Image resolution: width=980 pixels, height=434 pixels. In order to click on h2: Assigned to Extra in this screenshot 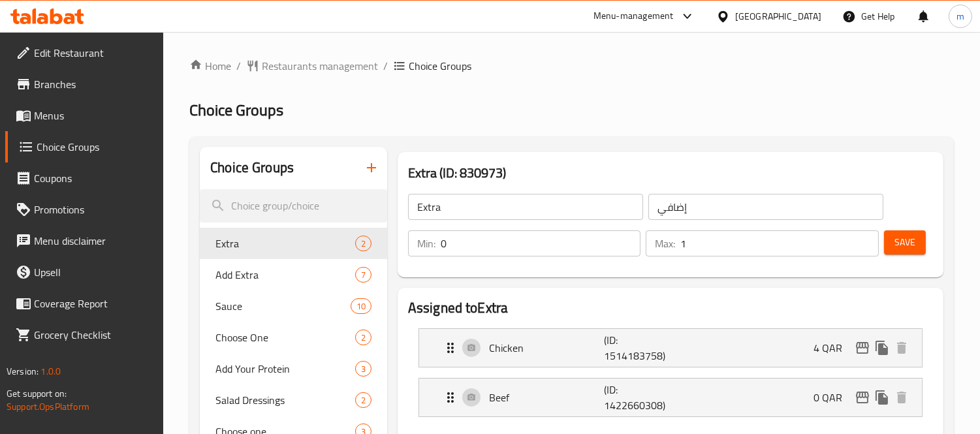, I will do `click(671, 308)`.